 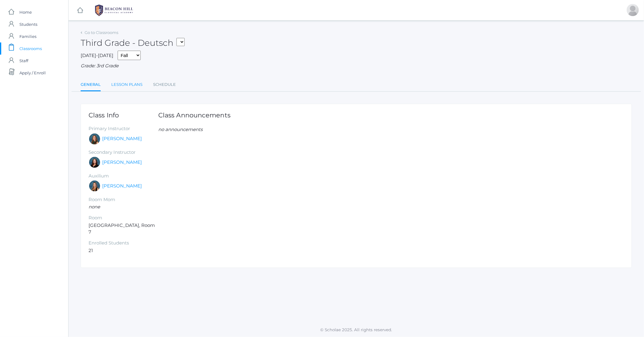 What do you see at coordinates (24, 60) in the screenshot?
I see `span: Staff` at bounding box center [24, 60].